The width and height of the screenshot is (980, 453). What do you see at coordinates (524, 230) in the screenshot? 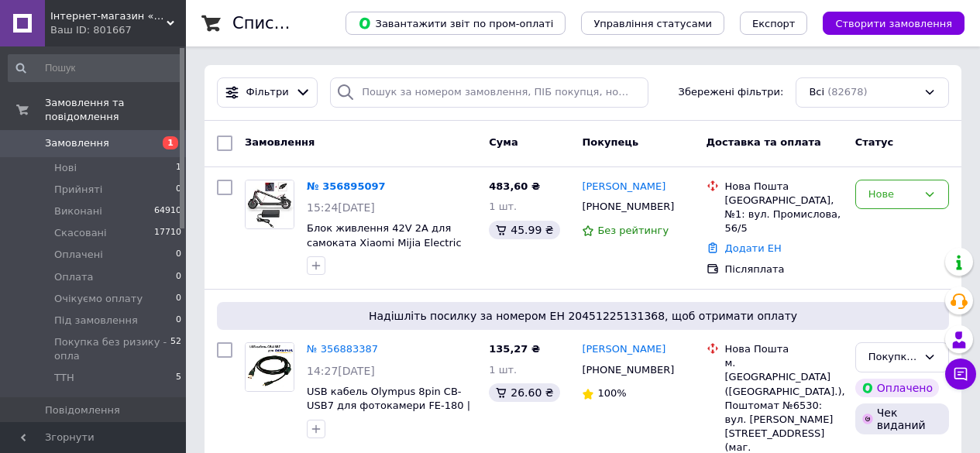
I see `div: 45.99 ₴` at bounding box center [524, 230].